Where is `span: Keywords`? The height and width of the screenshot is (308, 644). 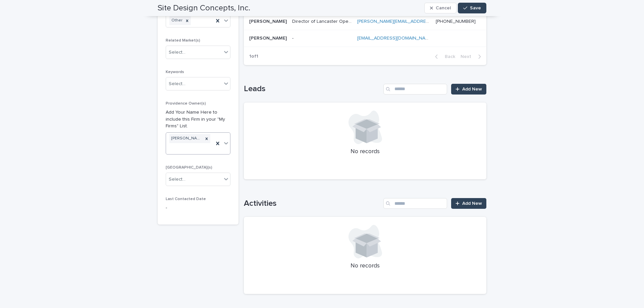 span: Keywords is located at coordinates (175, 72).